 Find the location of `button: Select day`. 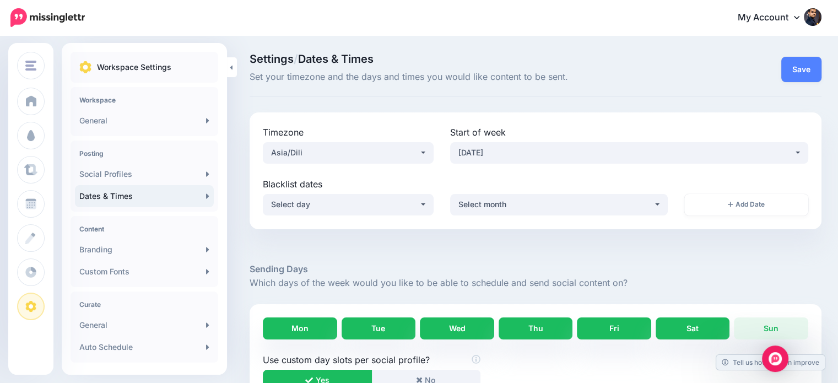

button: Select day is located at coordinates (348, 204).